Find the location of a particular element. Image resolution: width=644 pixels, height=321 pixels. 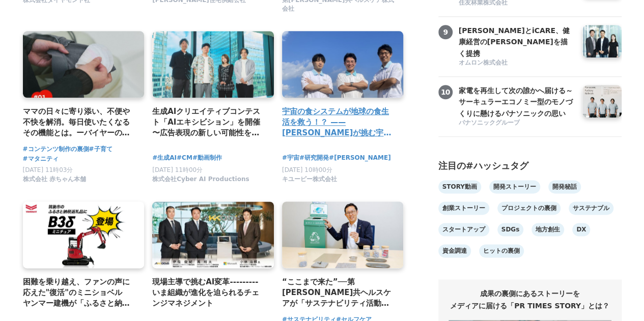

a: 株式会社Cyber AI Productions is located at coordinates (200, 182).